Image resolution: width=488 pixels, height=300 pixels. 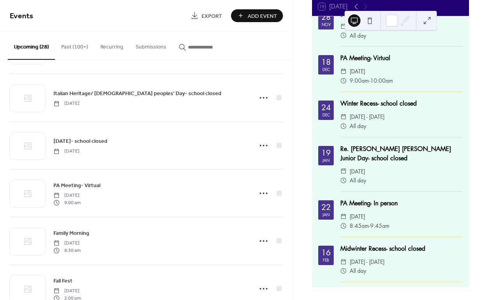 What do you see at coordinates (326, 24) in the screenshot?
I see `div: Nov` at bounding box center [326, 24].